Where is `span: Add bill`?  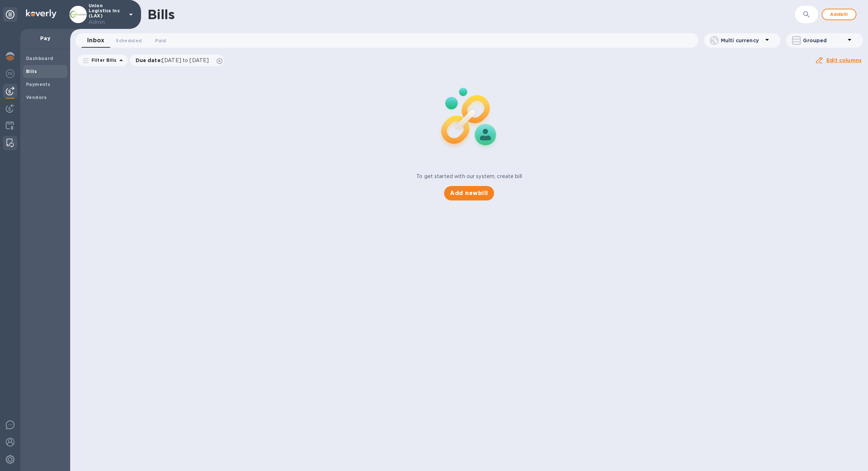 span: Add bill is located at coordinates (839, 15).